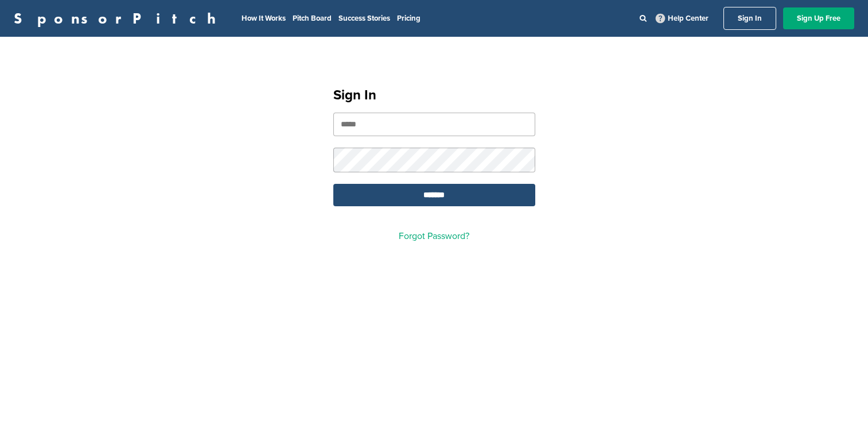  What do you see at coordinates (682, 19) in the screenshot?
I see `a: Help Center` at bounding box center [682, 19].